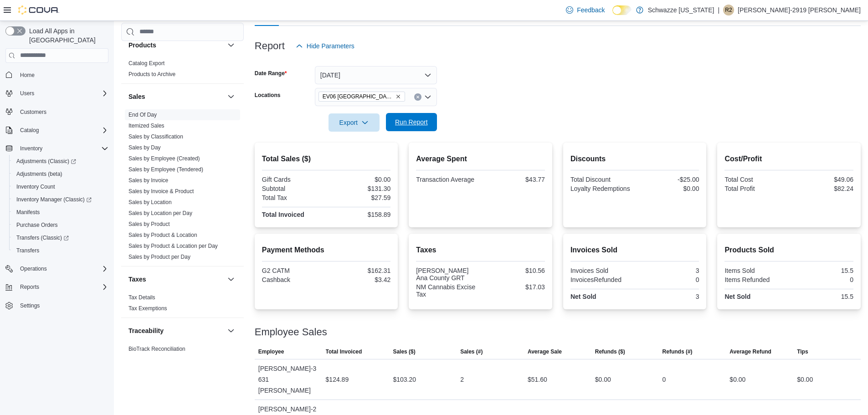 The height and width of the screenshot is (415, 868). Describe the element at coordinates (152, 75) in the screenshot. I see `a: Products to Archive` at that location.